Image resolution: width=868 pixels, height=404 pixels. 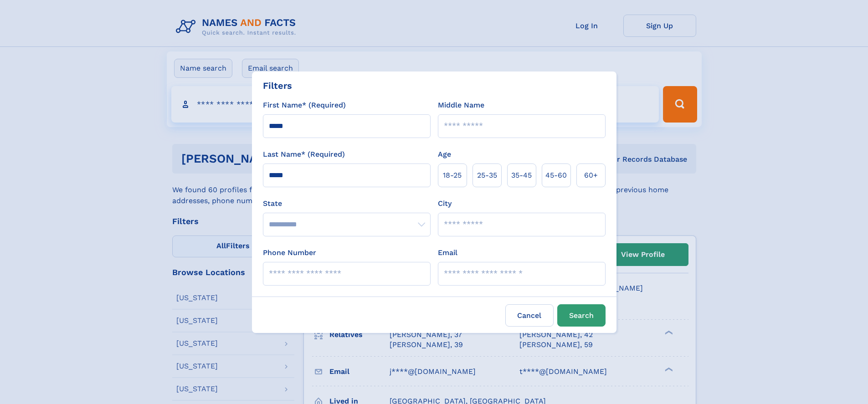 What do you see at coordinates (444, 154) in the screenshot?
I see `label: Age` at bounding box center [444, 154].